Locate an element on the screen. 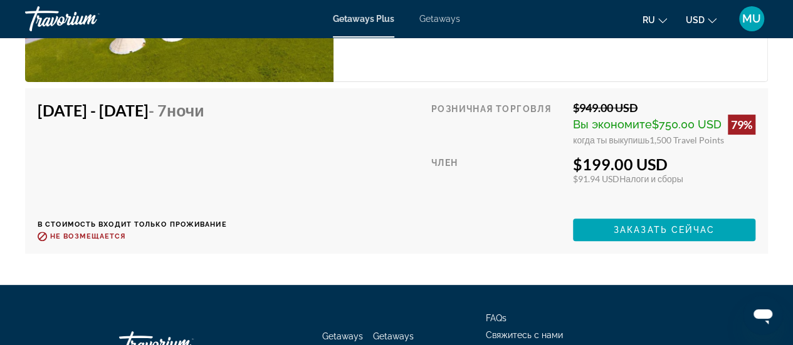 Image resolution: width=793 pixels, height=345 pixels. div: $91.94 USD is located at coordinates (664, 179).